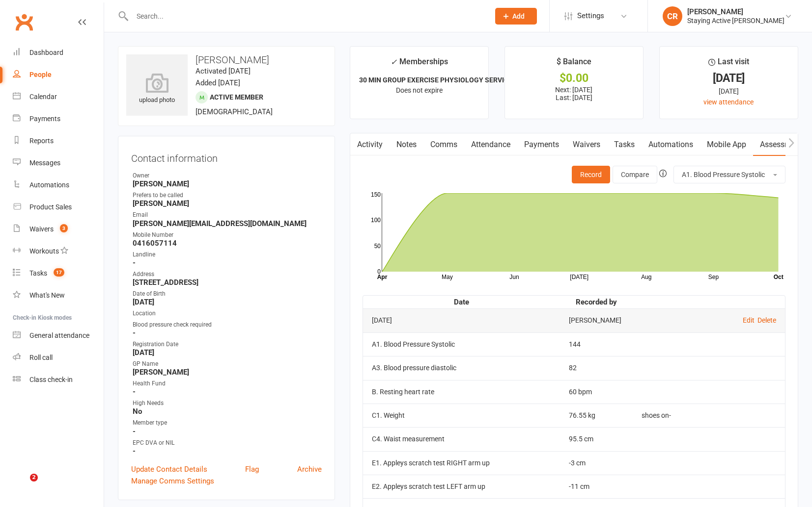 The image size is (812, 507). Describe the element at coordinates (58, 357) in the screenshot. I see `a: Roll call` at that location.